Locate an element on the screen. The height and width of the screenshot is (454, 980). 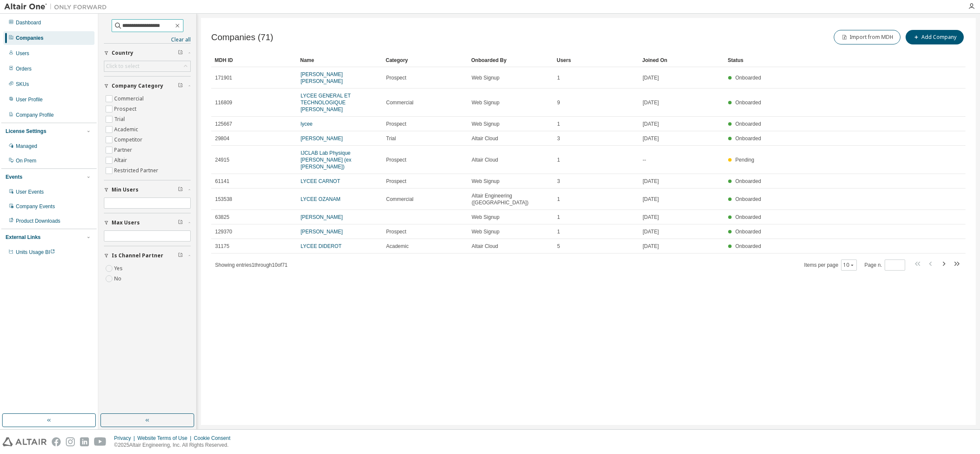
span: 63825 is located at coordinates (222, 217).